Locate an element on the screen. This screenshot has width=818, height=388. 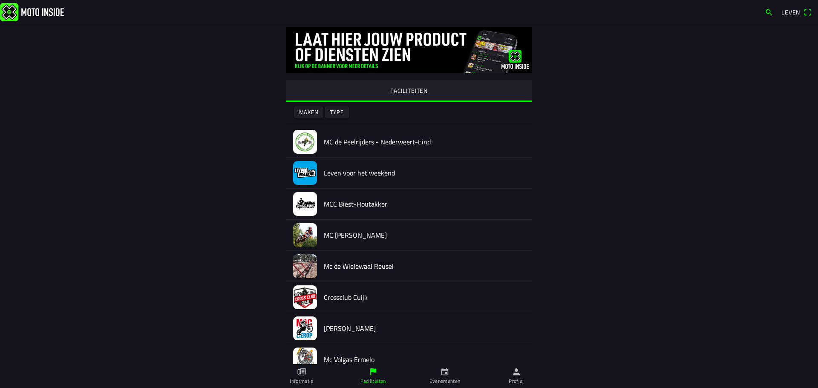
font: Mc Volgas Ermelo is located at coordinates (349, 359).